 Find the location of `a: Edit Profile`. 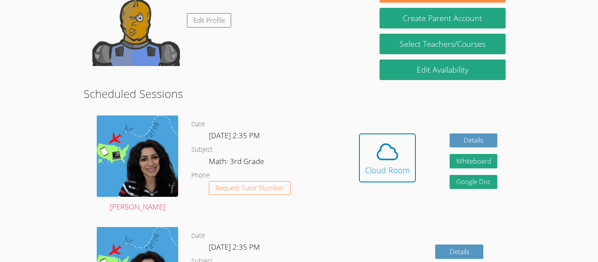

a: Edit Profile is located at coordinates (209, 20).